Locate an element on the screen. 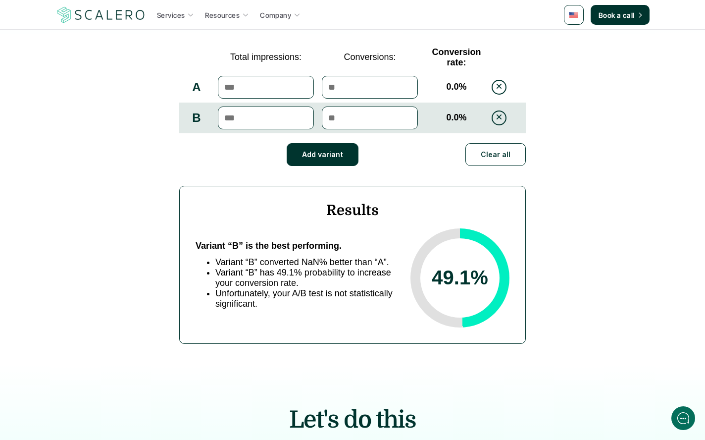 This screenshot has width=705, height=440. a: Book a call is located at coordinates (620, 15).